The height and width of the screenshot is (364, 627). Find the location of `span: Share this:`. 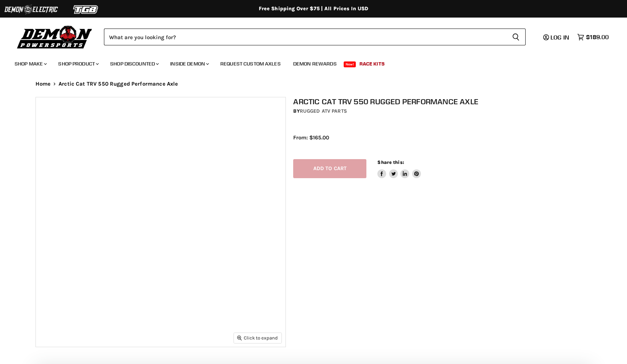

span: Share this: is located at coordinates (390, 162).